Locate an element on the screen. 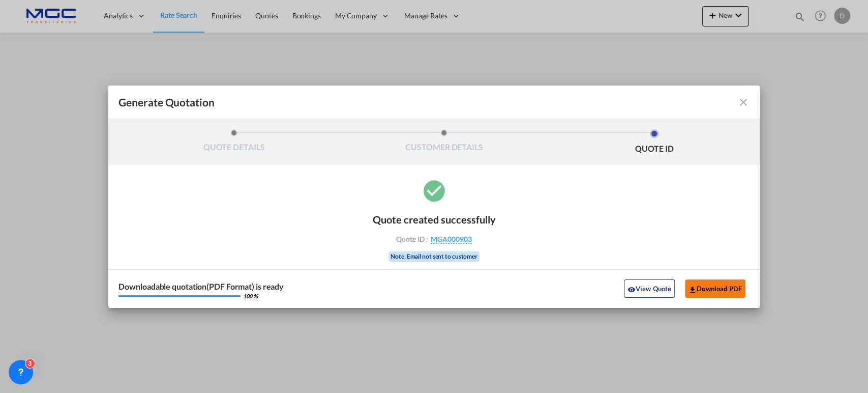 The width and height of the screenshot is (868, 393). li: QUOTE DETAILS is located at coordinates (233, 143).